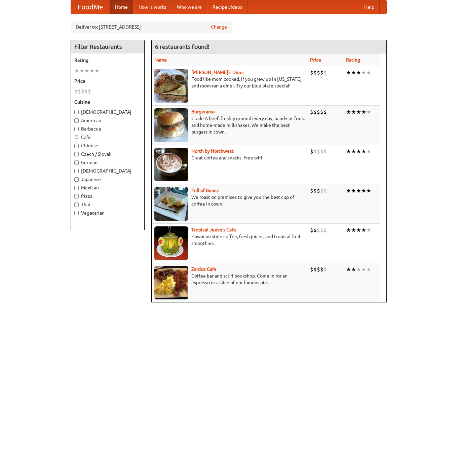 This screenshot has height=476, width=457. Describe the element at coordinates (77, 154) in the screenshot. I see `input: Czech / Slovak` at that location.